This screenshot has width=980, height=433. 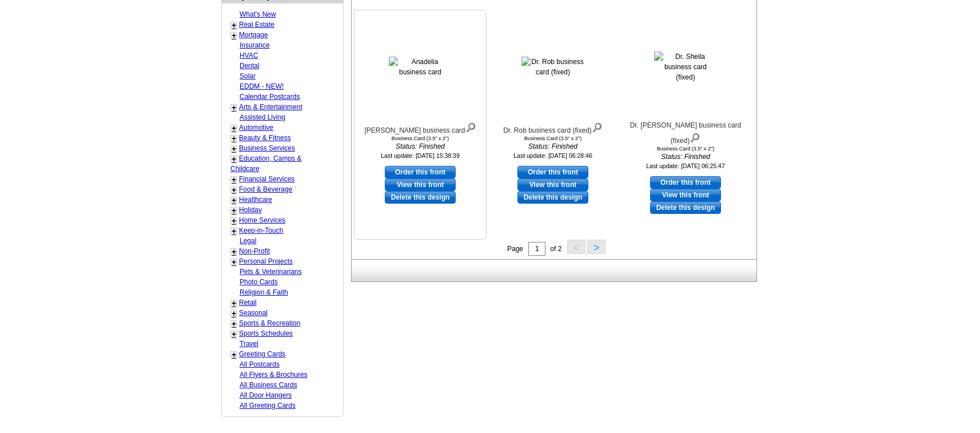 I want to click on a: All Flyers & Brochures, so click(x=274, y=375).